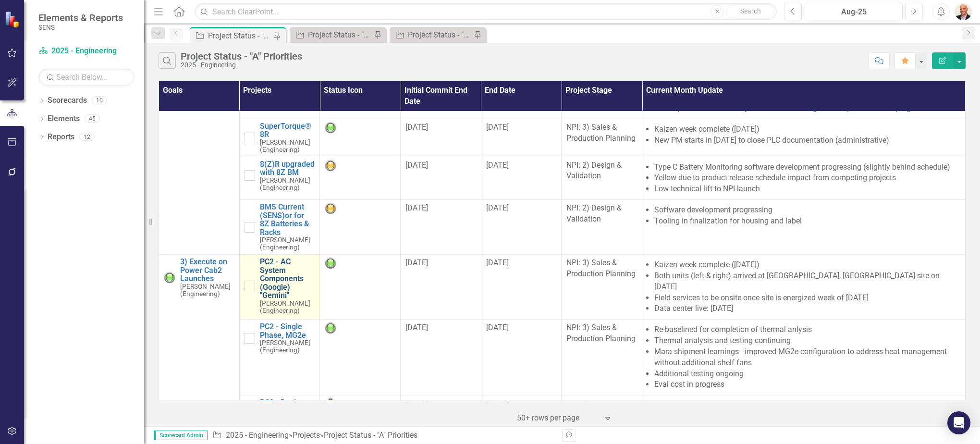  I want to click on a: SuperTorque® 8R, so click(287, 130).